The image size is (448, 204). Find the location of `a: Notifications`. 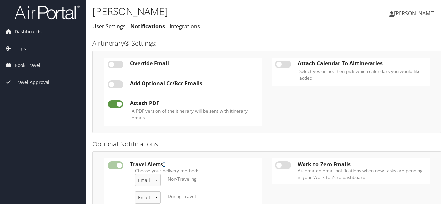

a: Notifications is located at coordinates (148, 26).